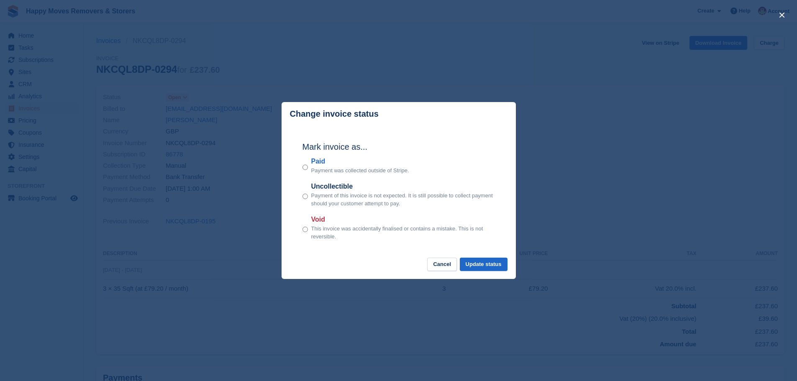  I want to click on p: Payment of this invoice is not expected. It is still possible to collect payment should your cust..., so click(403, 200).